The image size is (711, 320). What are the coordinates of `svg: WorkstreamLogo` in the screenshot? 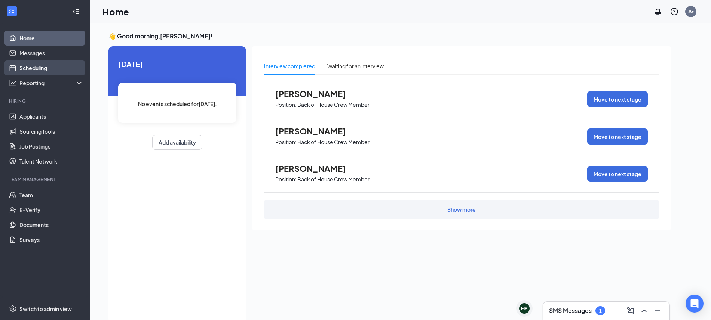 It's located at (12, 11).